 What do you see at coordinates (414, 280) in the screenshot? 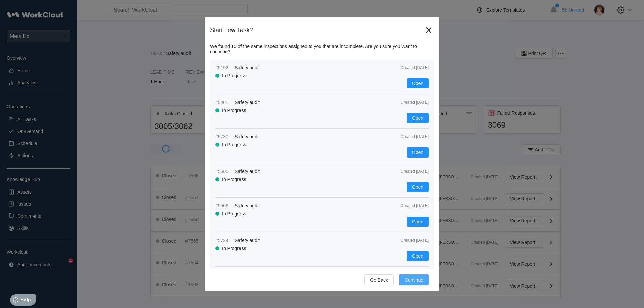
I see `button: Continue` at bounding box center [414, 280].